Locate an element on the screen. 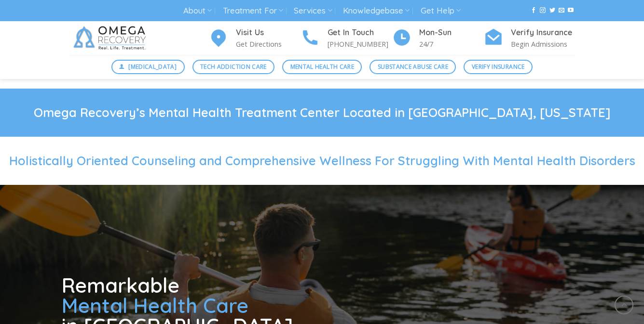 The image size is (644, 324). p: Get Directions is located at coordinates (269, 44).